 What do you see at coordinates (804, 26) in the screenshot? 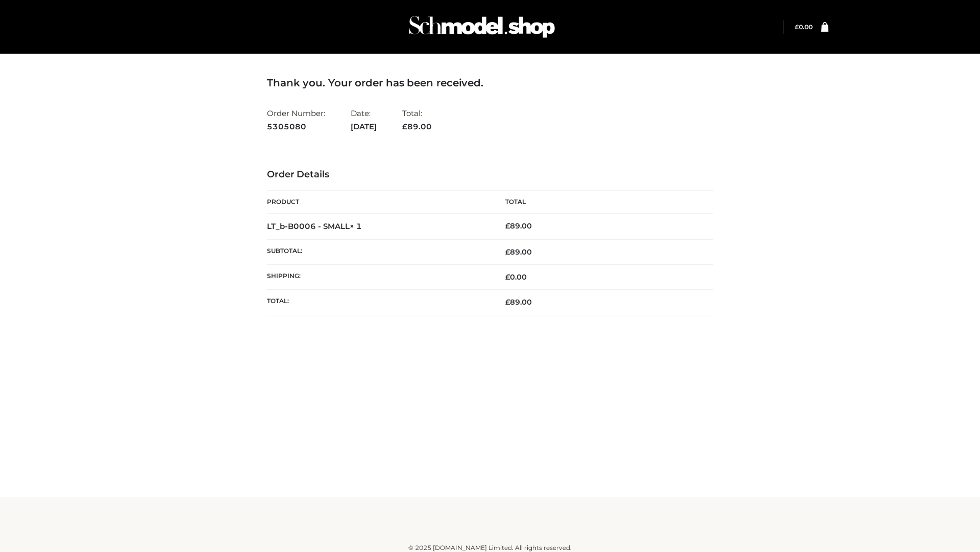
I see `a: £0.00` at bounding box center [804, 26].